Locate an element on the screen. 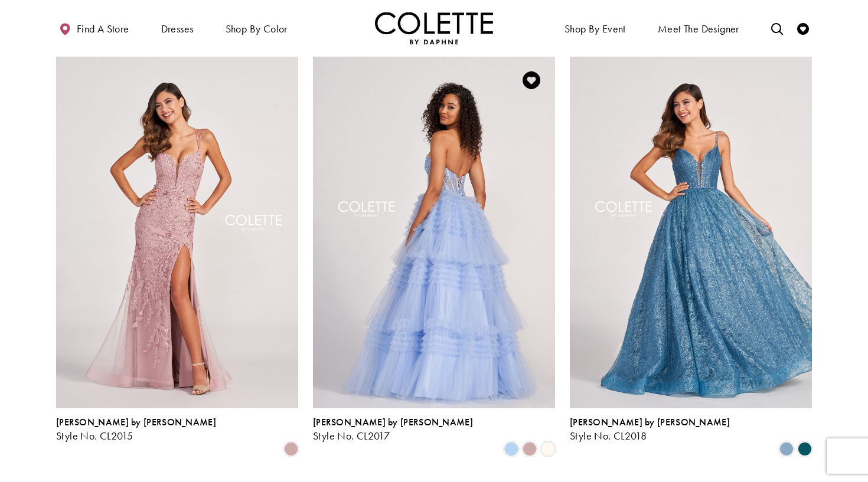 The width and height of the screenshot is (868, 482). a: Visit Colette by Daphne Style No. CL2015 Page is located at coordinates (177, 233).